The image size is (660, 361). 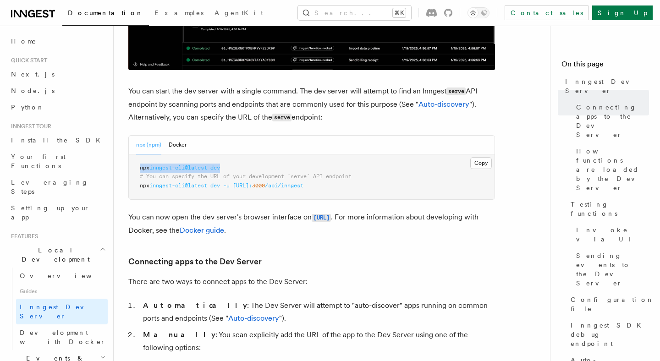 I want to click on span: Guides, so click(x=62, y=291).